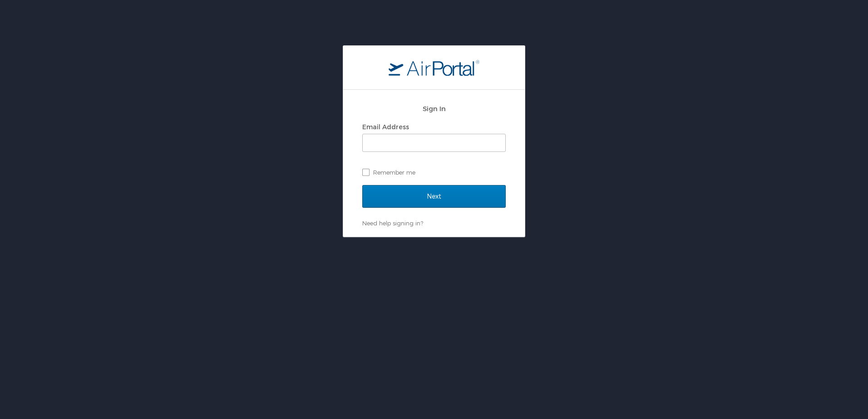 The image size is (868, 419). I want to click on label: Email Address, so click(386, 126).